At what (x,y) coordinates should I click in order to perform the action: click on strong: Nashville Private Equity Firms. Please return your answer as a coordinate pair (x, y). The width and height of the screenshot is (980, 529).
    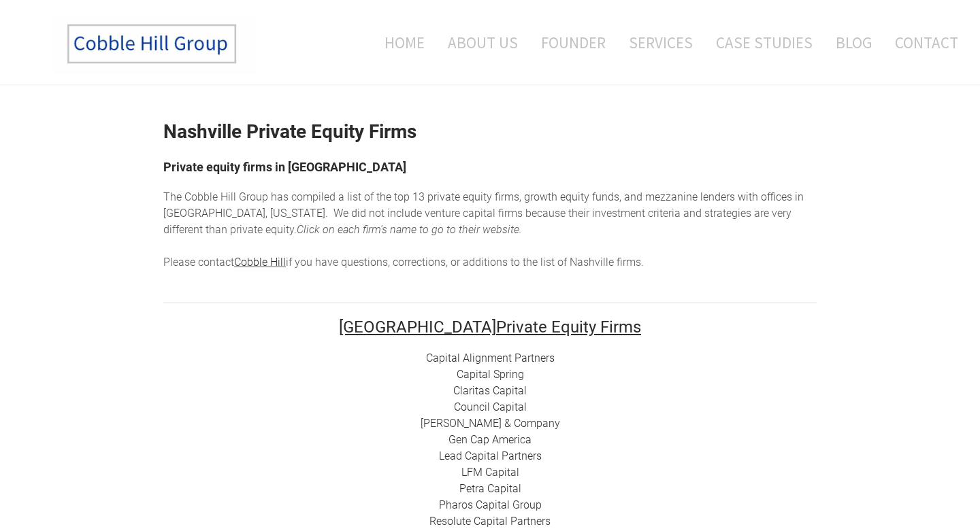
    Looking at the image, I should click on (290, 131).